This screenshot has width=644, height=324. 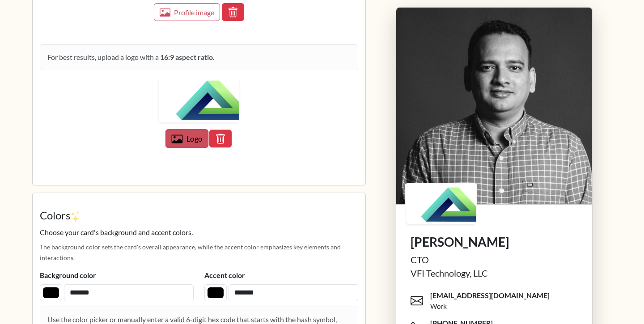 What do you see at coordinates (187, 57) in the screenshot?
I see `strong: 16:9 aspect ratio` at bounding box center [187, 57].